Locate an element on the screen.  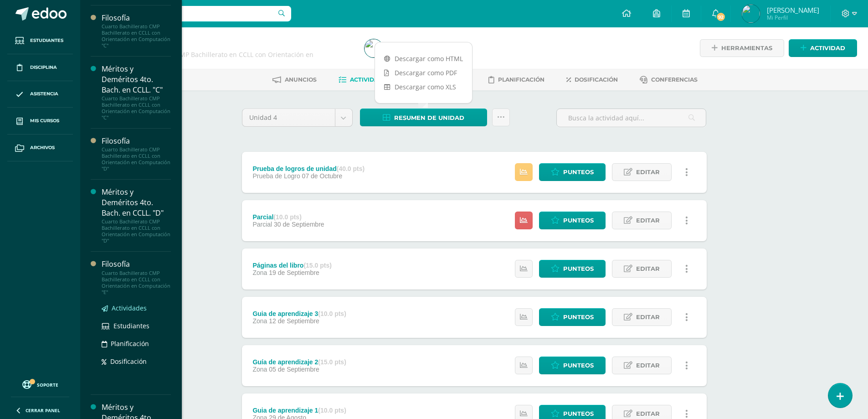
span: Prueba de Logro is located at coordinates (276, 176).